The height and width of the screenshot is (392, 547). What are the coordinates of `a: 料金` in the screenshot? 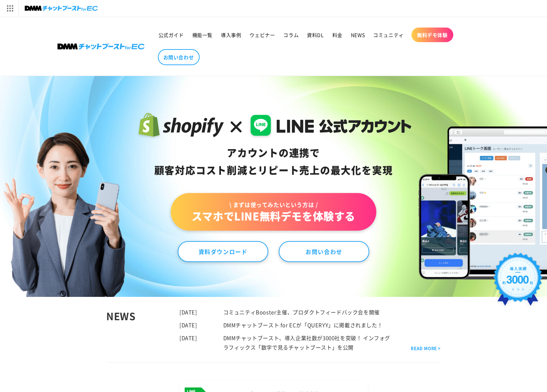 It's located at (337, 35).